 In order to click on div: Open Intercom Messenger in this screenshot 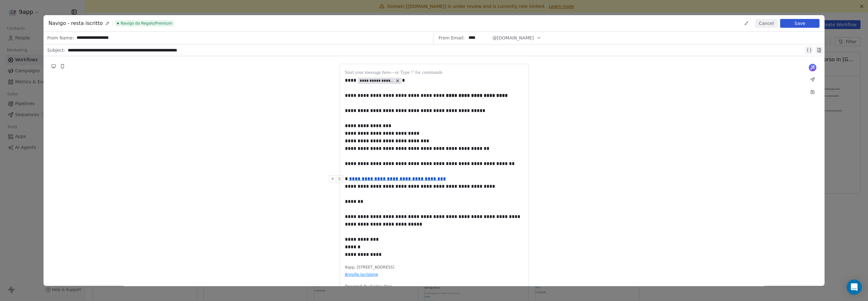, I will do `click(854, 287)`.